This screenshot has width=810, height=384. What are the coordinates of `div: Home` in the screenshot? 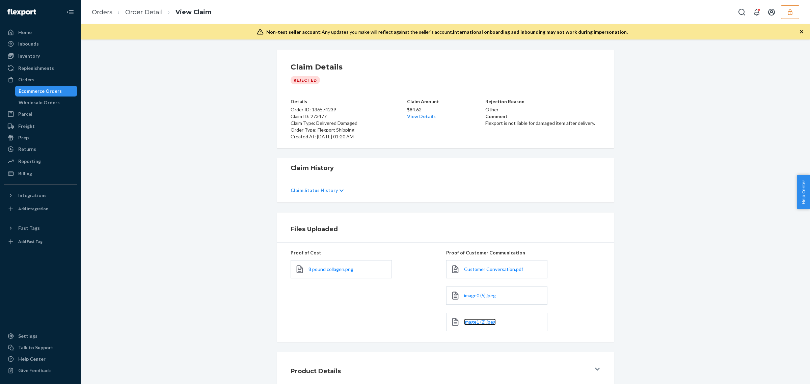 It's located at (25, 32).